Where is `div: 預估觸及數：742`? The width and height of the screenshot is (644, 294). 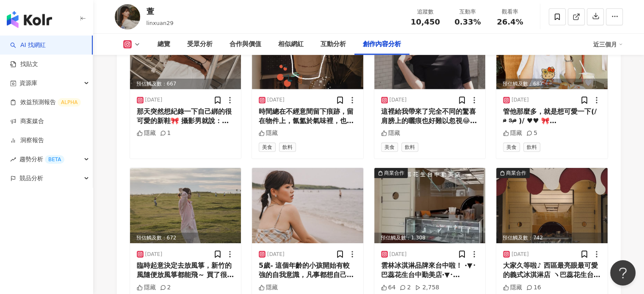
div: 預估觸及數：742 is located at coordinates (552, 238).